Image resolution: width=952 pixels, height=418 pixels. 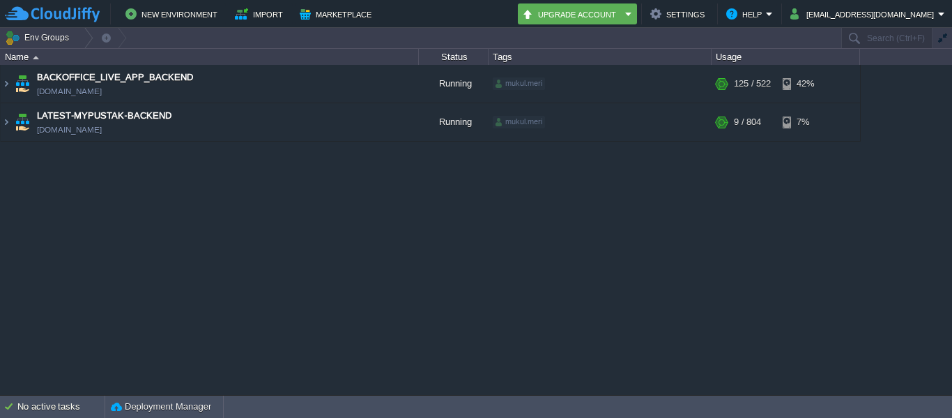 I want to click on div: 125 / 522, so click(x=752, y=84).